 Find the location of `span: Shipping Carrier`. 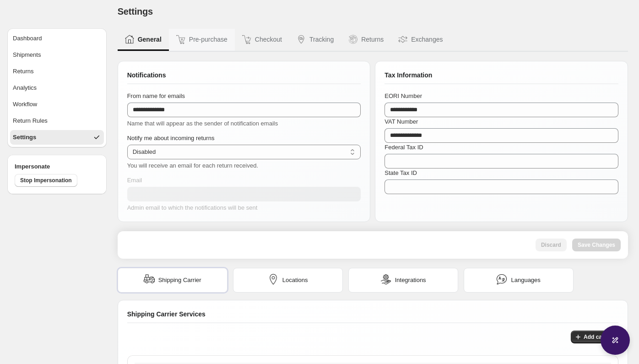

span: Shipping Carrier is located at coordinates (180, 280).